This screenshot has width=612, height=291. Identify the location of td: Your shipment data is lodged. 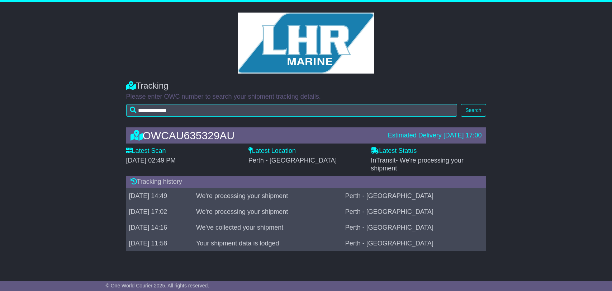
(268, 243).